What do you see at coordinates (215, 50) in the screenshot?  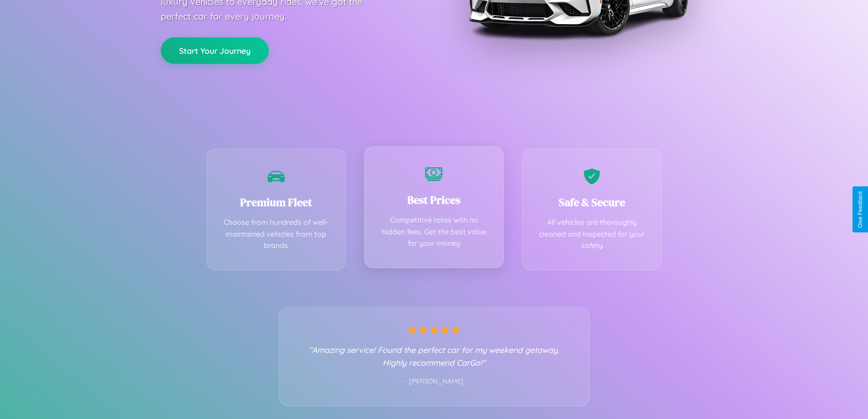 I see `button: Start Your Journey` at bounding box center [215, 50].